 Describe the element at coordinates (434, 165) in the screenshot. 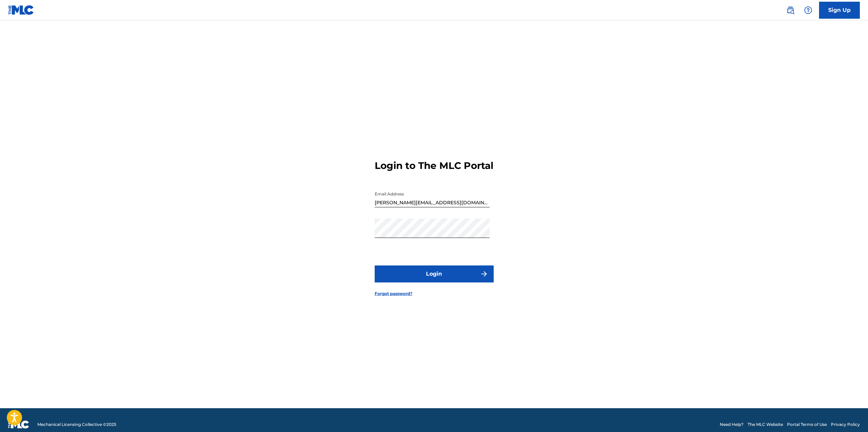

I see `h3: Login to The MLC Portal` at that location.